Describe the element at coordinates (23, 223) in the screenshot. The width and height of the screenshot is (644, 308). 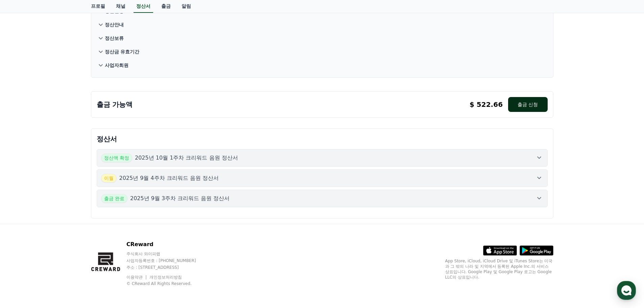
I see `a: 홈` at that location.